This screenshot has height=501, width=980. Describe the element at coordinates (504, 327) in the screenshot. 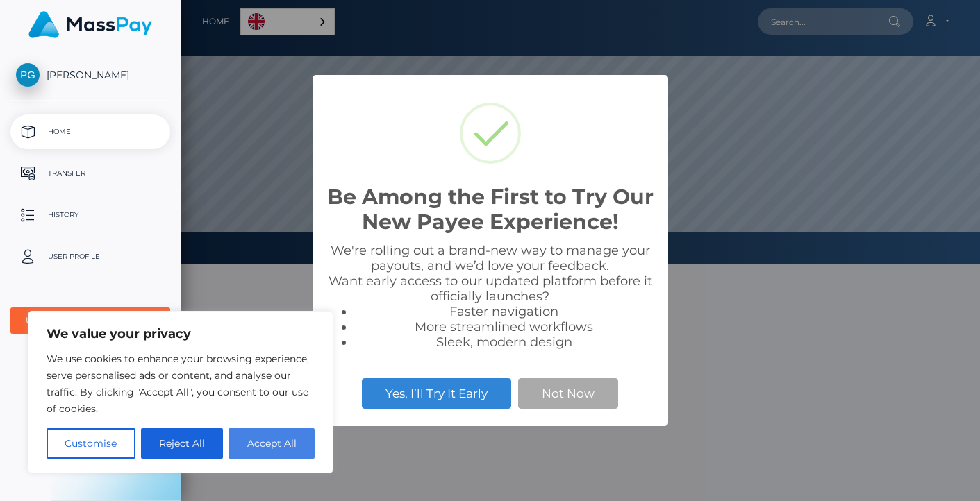

I see `li: More streamlined workflows` at that location.